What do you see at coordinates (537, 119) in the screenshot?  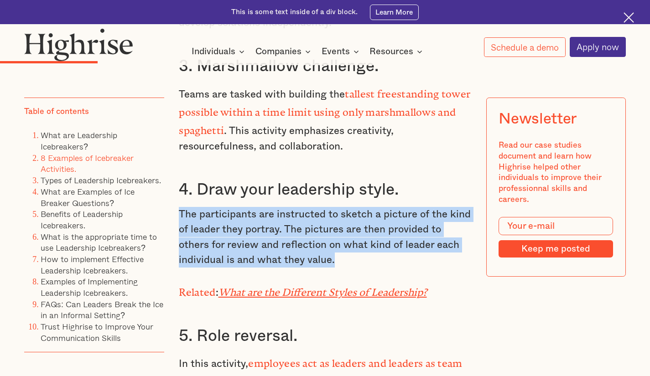 I see `div: Newsletter` at bounding box center [537, 119].